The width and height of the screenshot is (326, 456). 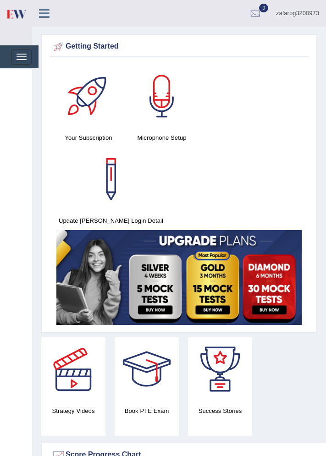 I want to click on h4: Strategy Videos, so click(x=73, y=411).